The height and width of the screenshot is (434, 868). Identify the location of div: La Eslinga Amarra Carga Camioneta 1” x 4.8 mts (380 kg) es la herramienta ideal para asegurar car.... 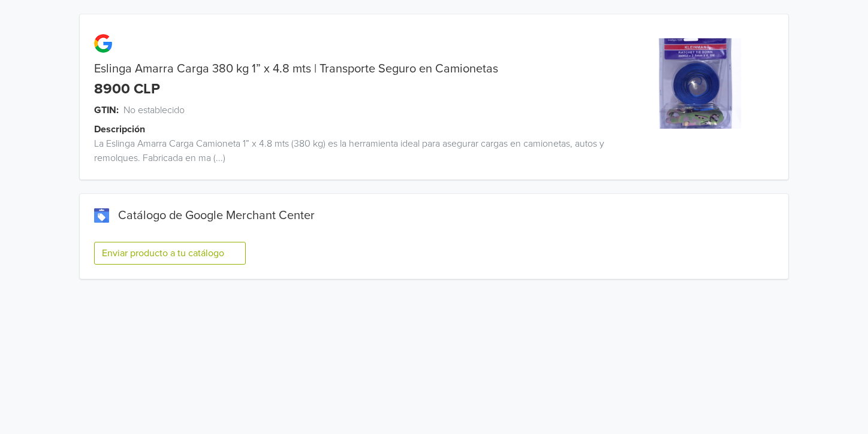
(345, 151).